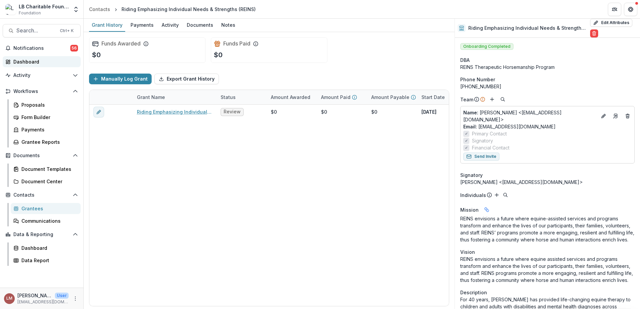 Image resolution: width=640 pixels, height=309 pixels. What do you see at coordinates (467, 252) in the screenshot?
I see `span: Vision` at bounding box center [467, 252].